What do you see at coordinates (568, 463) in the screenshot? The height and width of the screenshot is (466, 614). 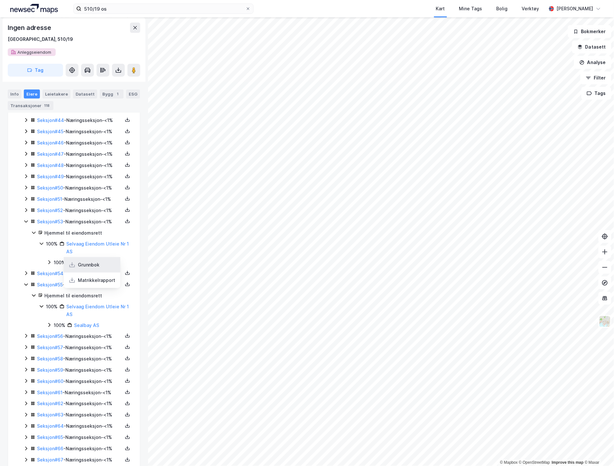 I see `a: Improve this map` at bounding box center [568, 463].